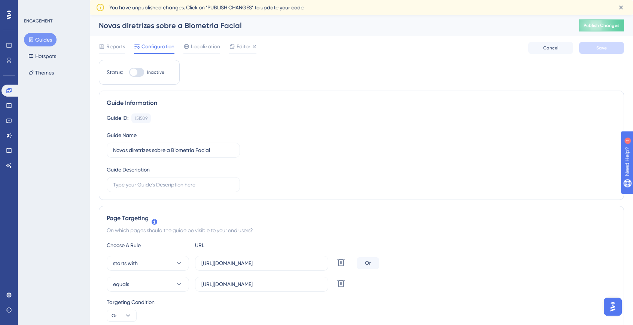 This screenshot has width=633, height=325. I want to click on span: Configuration, so click(158, 46).